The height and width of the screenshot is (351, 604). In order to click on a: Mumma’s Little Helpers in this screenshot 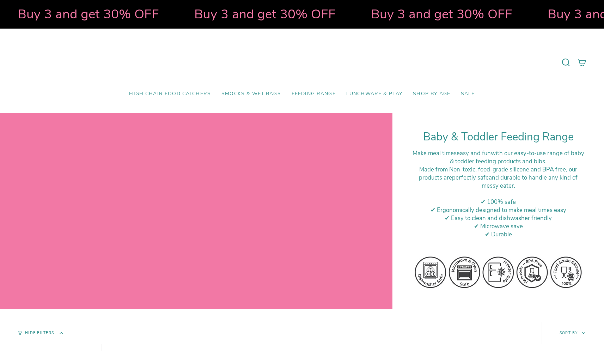, I will do `click(302, 62)`.